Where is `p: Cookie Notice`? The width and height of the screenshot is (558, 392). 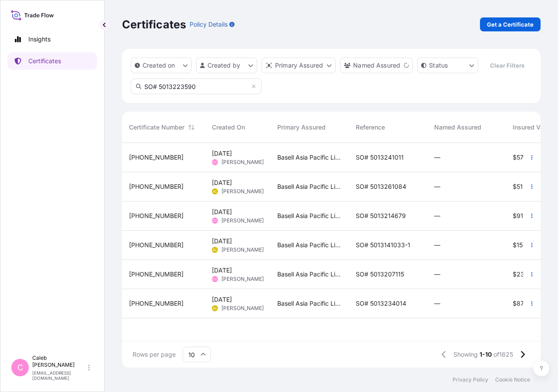 p: Cookie Notice is located at coordinates (513, 380).